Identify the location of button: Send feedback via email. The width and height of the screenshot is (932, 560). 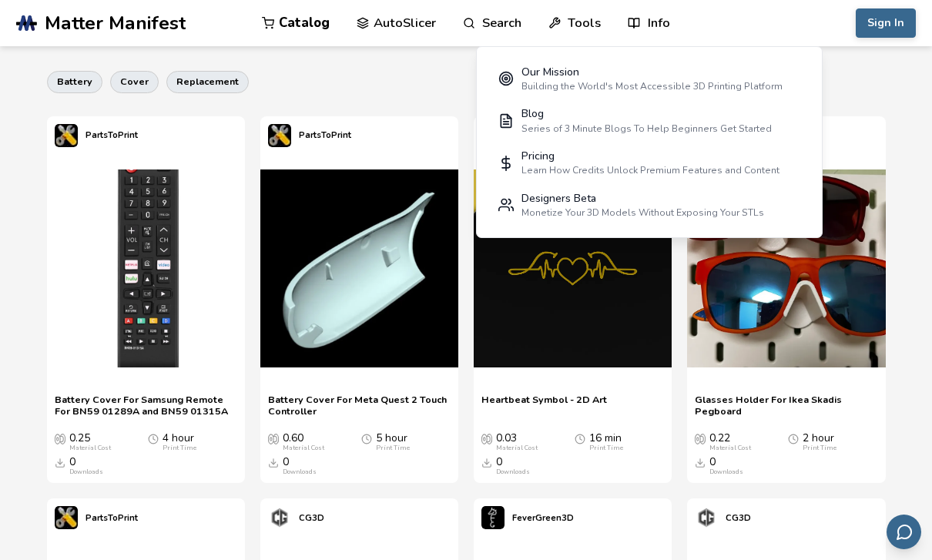
(903, 531).